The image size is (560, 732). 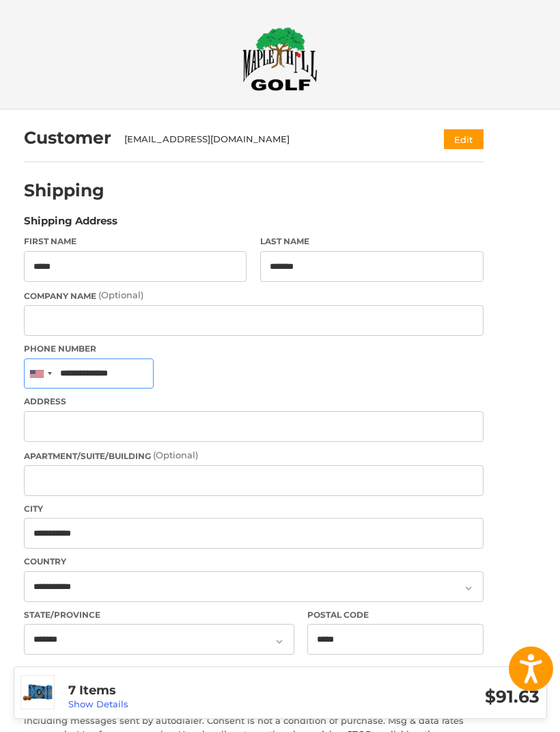 I want to click on div: United States: +1, so click(x=40, y=373).